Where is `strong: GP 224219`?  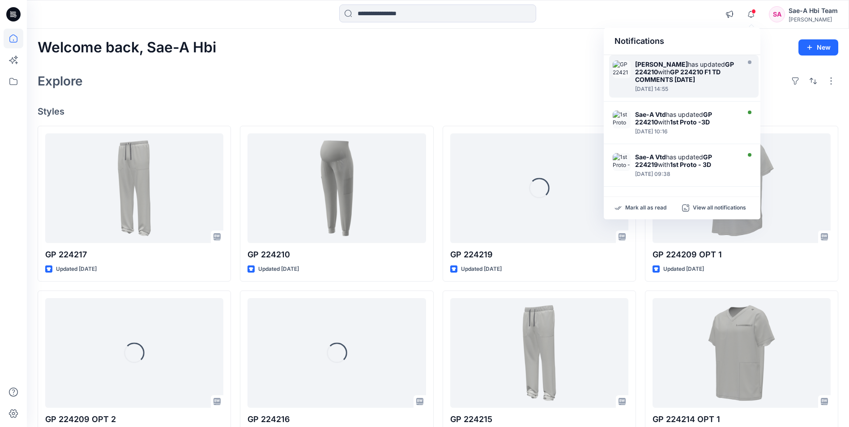 strong: GP 224219 is located at coordinates (674, 161).